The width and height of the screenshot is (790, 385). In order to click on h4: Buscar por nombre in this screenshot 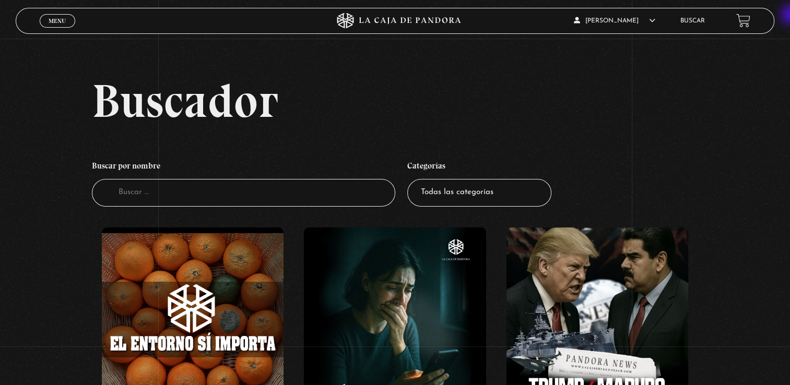, I will do `click(243, 168)`.